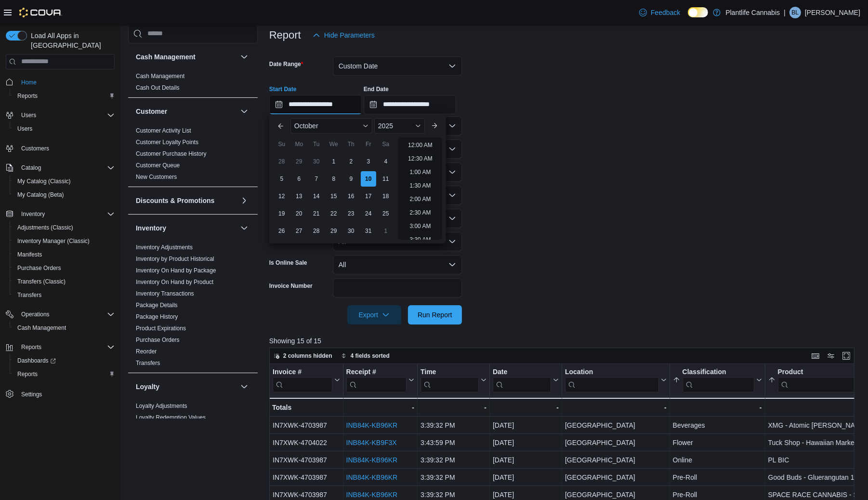  I want to click on a: Customer Loyalty Points, so click(167, 142).